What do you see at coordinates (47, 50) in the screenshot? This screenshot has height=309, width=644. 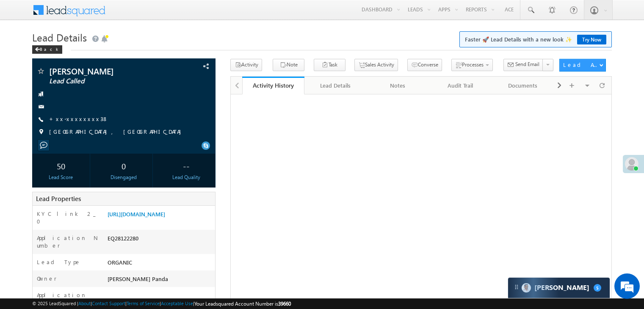 I see `div: Back` at bounding box center [47, 50].